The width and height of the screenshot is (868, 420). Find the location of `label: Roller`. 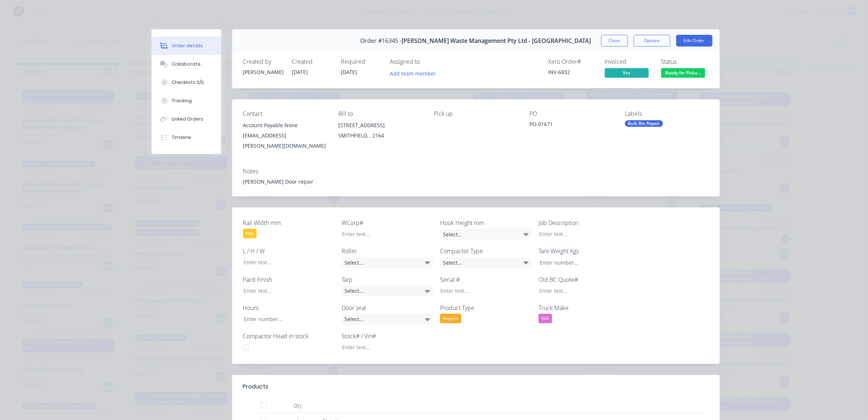

label: Roller is located at coordinates (387, 251).